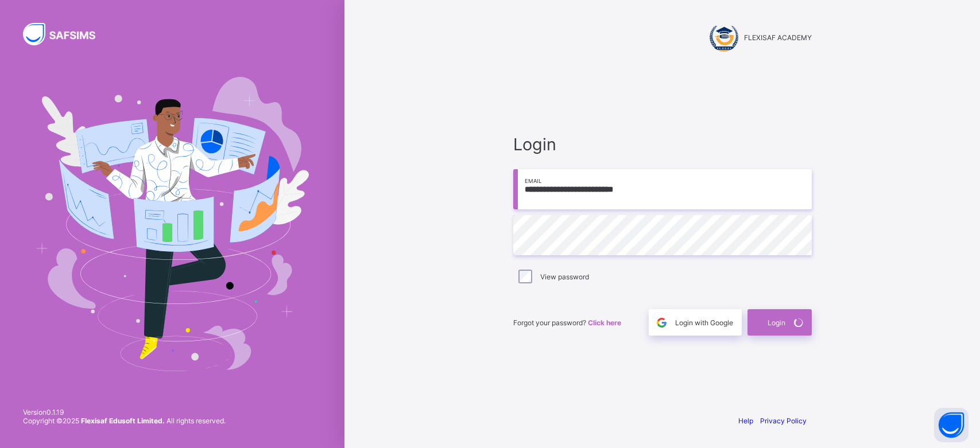  Describe the element at coordinates (778, 37) in the screenshot. I see `span: FLEXISAF ACADEMY` at that location.